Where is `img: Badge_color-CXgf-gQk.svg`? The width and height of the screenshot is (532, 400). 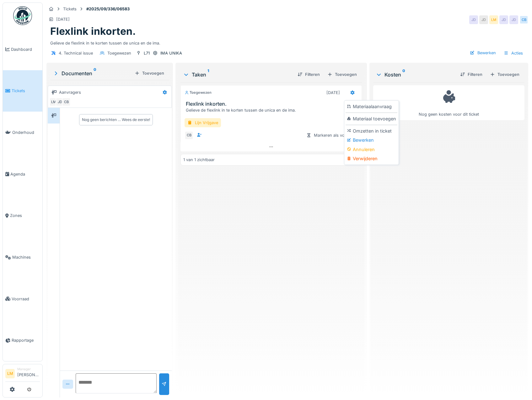 img: Badge_color-CXgf-gQk.svg is located at coordinates (22, 16).